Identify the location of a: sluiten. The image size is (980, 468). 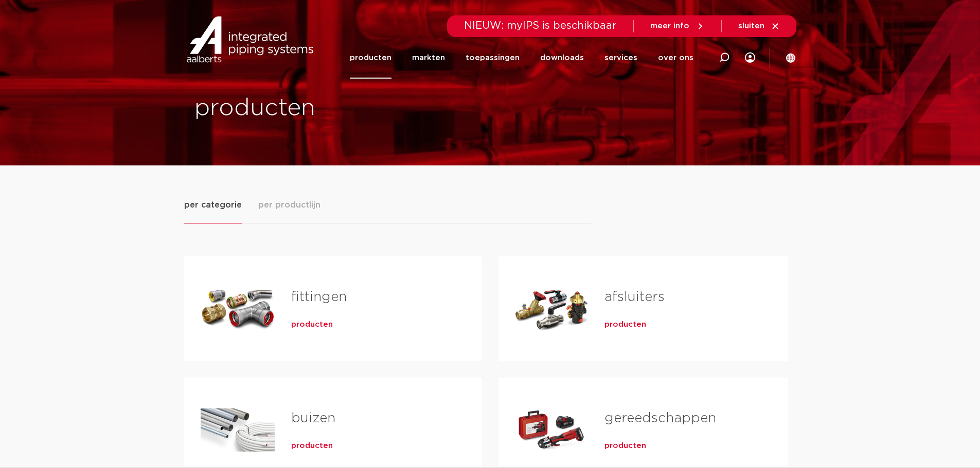
(759, 26).